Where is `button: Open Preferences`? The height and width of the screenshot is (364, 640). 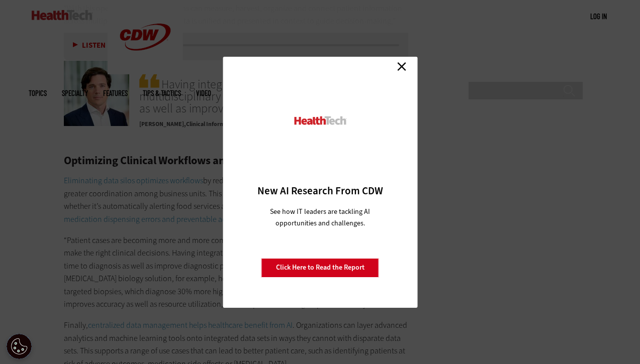 button: Open Preferences is located at coordinates (19, 347).